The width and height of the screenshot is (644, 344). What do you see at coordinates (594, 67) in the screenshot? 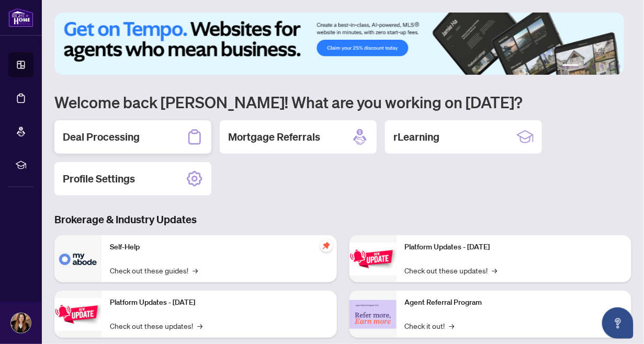
I see `button: 3` at bounding box center [594, 67].